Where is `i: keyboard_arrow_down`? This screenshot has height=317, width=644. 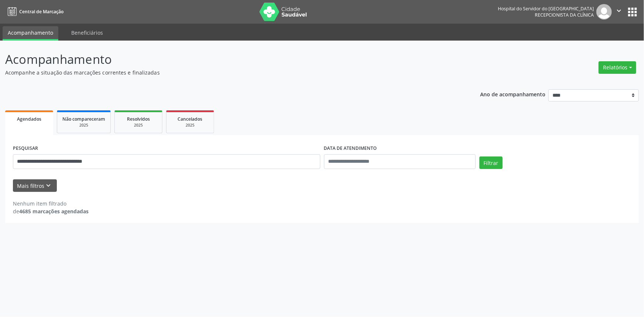 i: keyboard_arrow_down is located at coordinates (49, 185).